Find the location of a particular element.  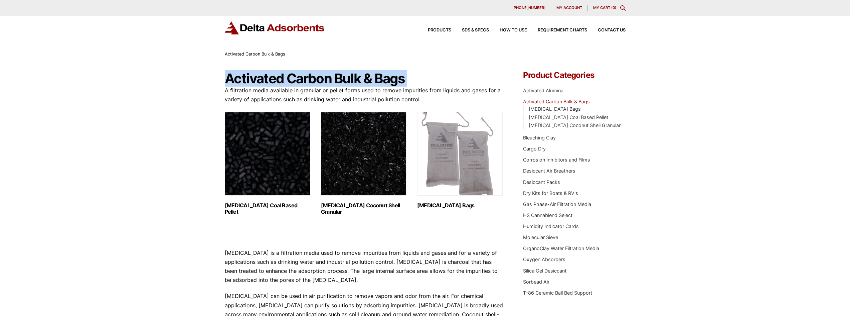

span: Contact Us is located at coordinates (612, 30).